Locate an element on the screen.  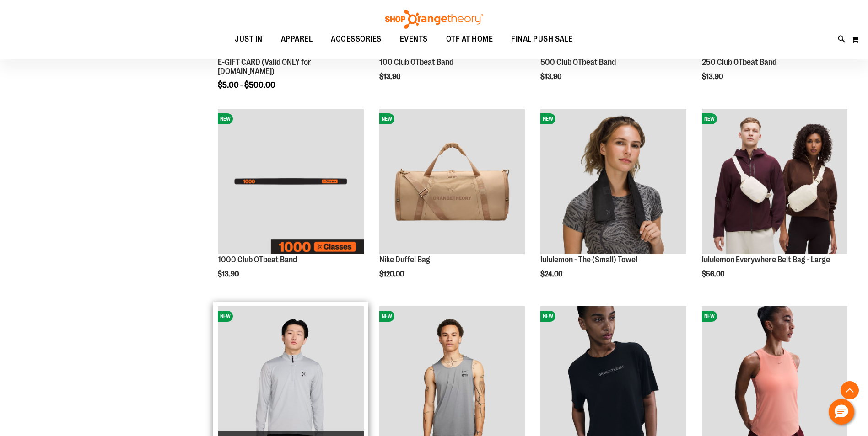
img: Shop Orangetheory is located at coordinates (435, 19).